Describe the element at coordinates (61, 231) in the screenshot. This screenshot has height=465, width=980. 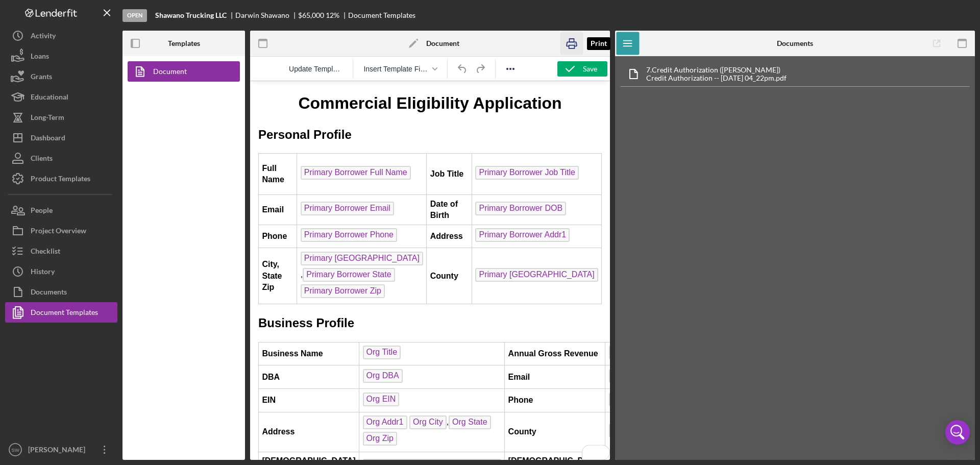
I see `button: Project Overview` at that location.